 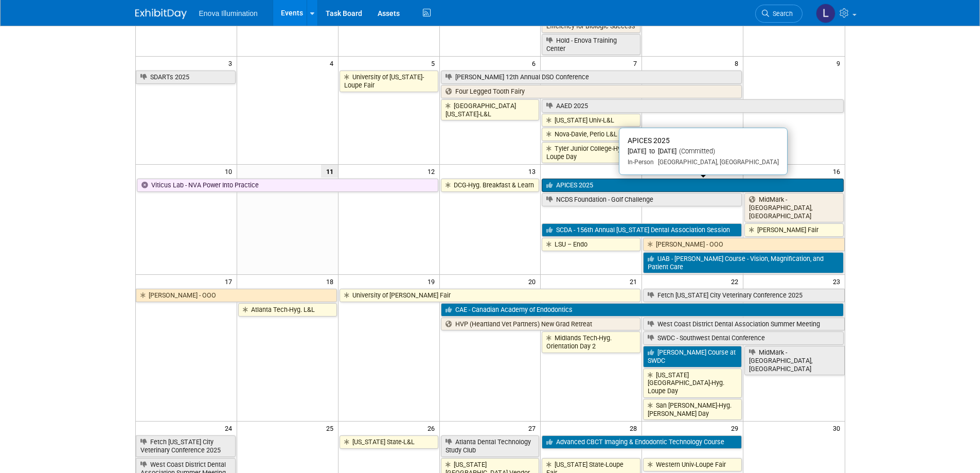 What do you see at coordinates (230, 171) in the screenshot?
I see `span: 10` at bounding box center [230, 171].